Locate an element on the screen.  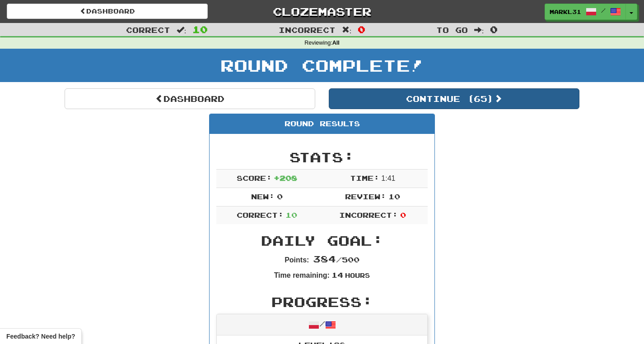
h2: Daily Goal: is located at coordinates (322, 240).